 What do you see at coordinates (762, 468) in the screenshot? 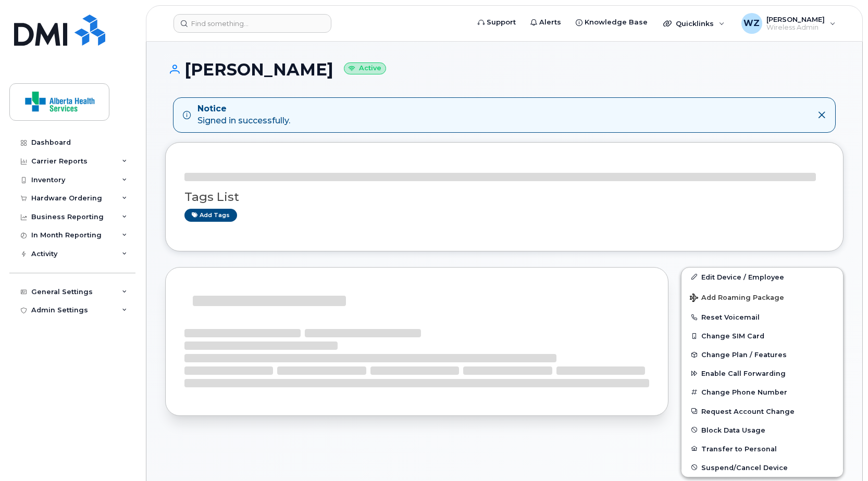
I see `button: Suspend/Cancel Device` at bounding box center [762, 468].